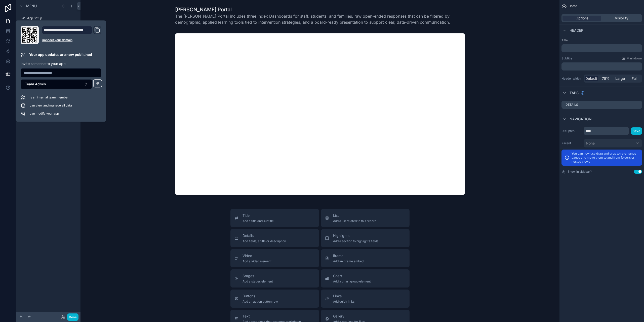  What do you see at coordinates (355, 215) in the screenshot?
I see `span: List` at bounding box center [355, 215].